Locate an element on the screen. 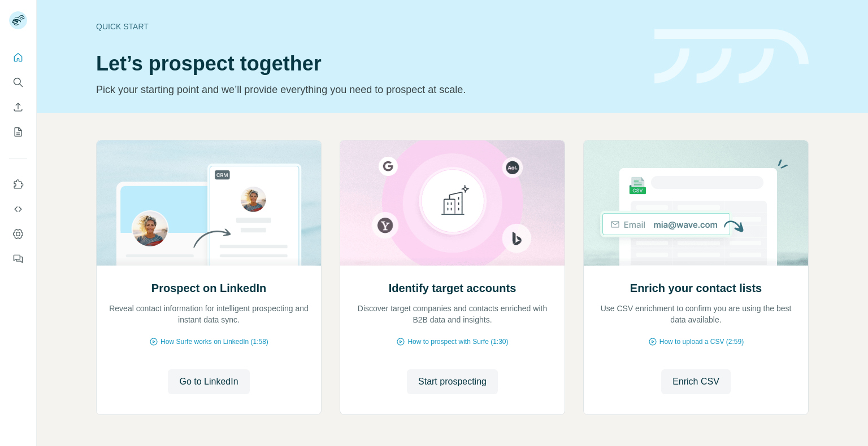 The width and height of the screenshot is (868, 446). button: My lists is located at coordinates (18, 132).